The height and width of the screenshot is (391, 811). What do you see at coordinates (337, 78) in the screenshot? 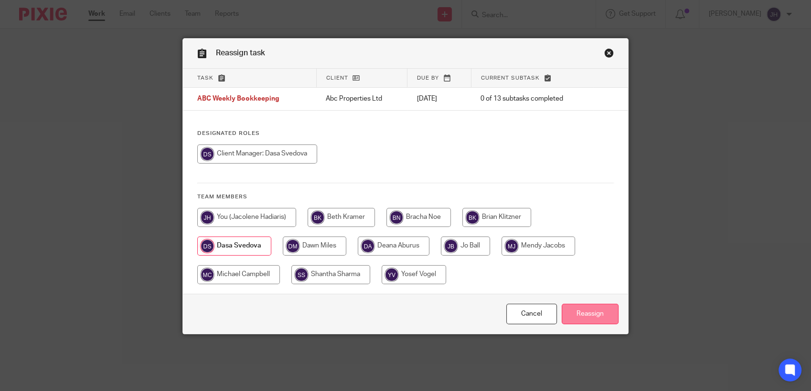
I see `span: Client` at bounding box center [337, 78].